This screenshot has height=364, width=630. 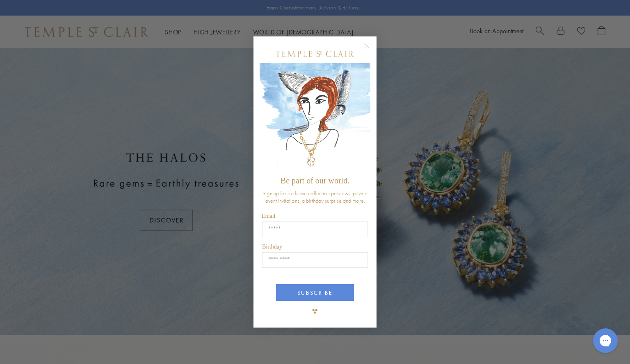 I want to click on span: Birthday, so click(x=272, y=247).